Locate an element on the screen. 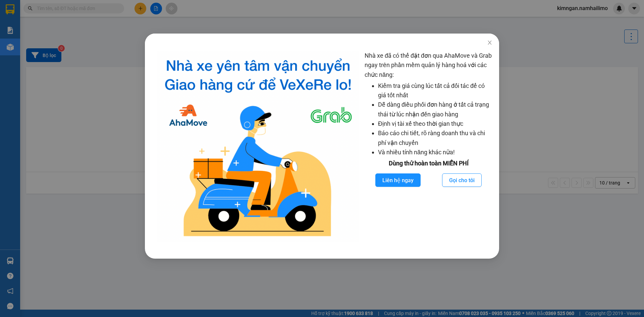  div: Nhà xe đã có thể đặt đơn qua AhaMove và Grab ngay trên phần mềm quản lý hàng hoá với các chức năng: is located at coordinates (428, 146).